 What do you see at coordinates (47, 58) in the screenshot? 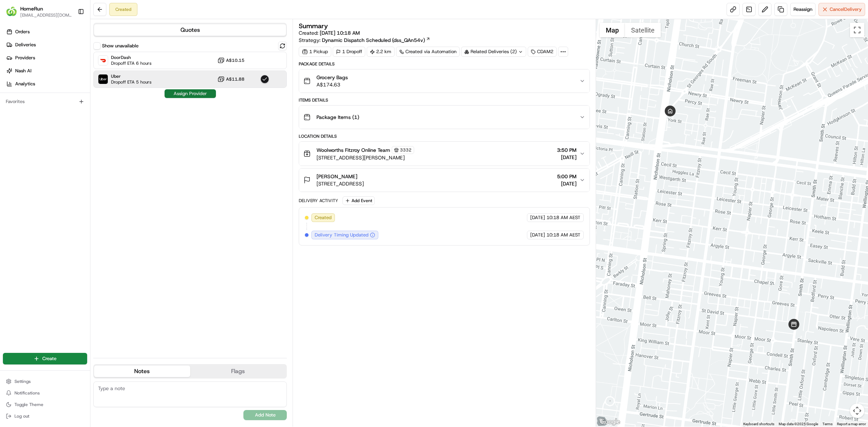
I see `a: Providers` at bounding box center [47, 58].